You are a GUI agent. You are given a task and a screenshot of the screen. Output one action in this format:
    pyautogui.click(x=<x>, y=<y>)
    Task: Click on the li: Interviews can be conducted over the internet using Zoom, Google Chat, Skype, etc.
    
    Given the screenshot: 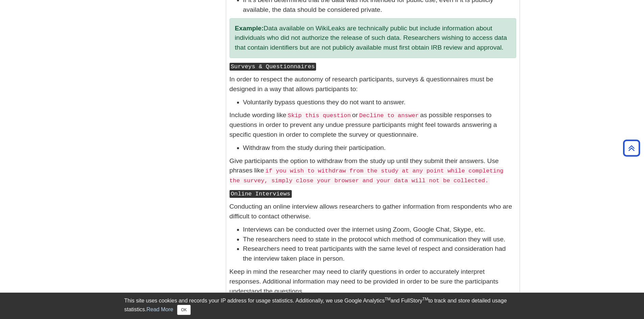 What is the action you would take?
    pyautogui.click(x=380, y=230)
    